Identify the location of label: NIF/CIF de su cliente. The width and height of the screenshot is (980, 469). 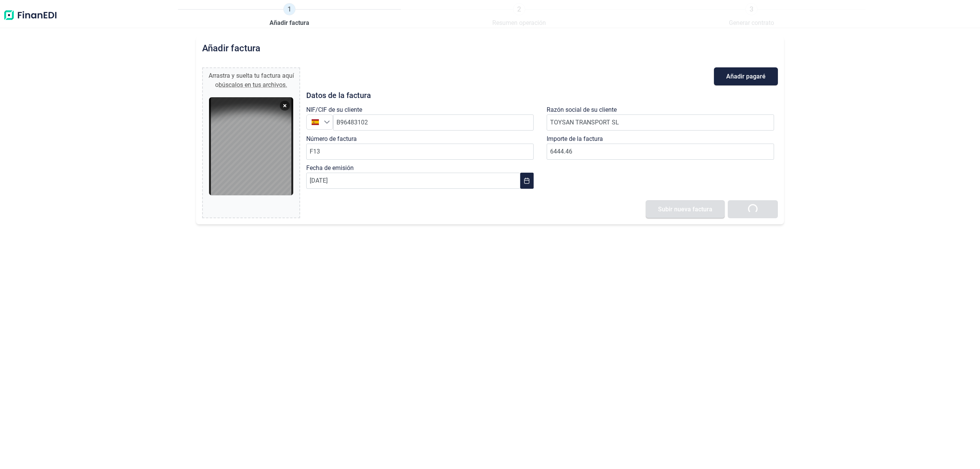
(334, 110).